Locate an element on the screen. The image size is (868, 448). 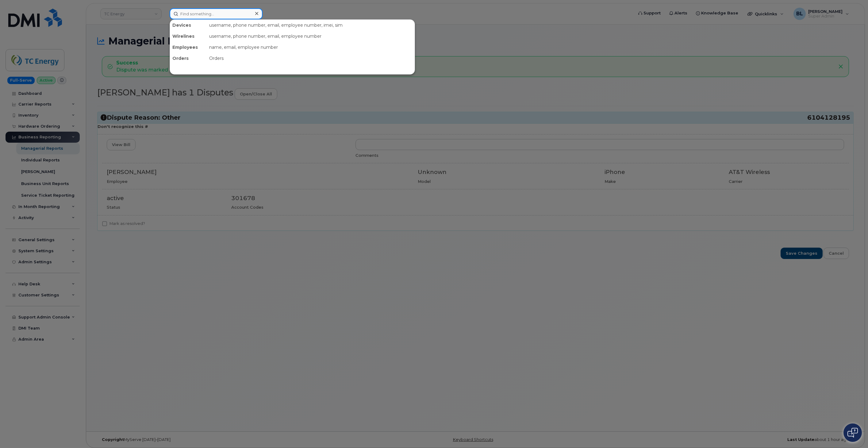
div: Employees is located at coordinates (188, 47).